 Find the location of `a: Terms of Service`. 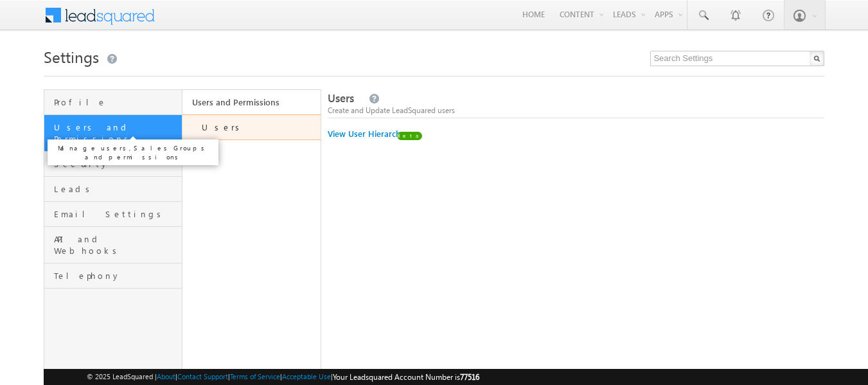

a: Terms of Service is located at coordinates (255, 376).